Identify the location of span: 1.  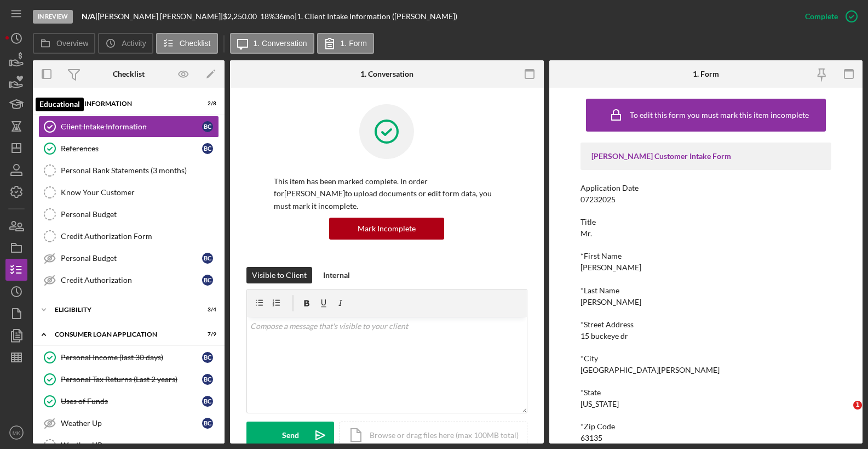
(858, 405).